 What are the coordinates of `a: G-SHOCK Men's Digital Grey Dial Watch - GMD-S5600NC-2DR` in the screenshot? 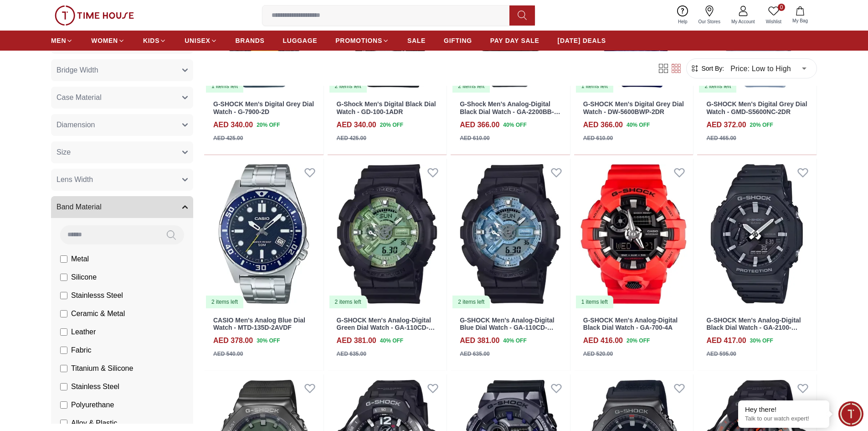 It's located at (756, 108).